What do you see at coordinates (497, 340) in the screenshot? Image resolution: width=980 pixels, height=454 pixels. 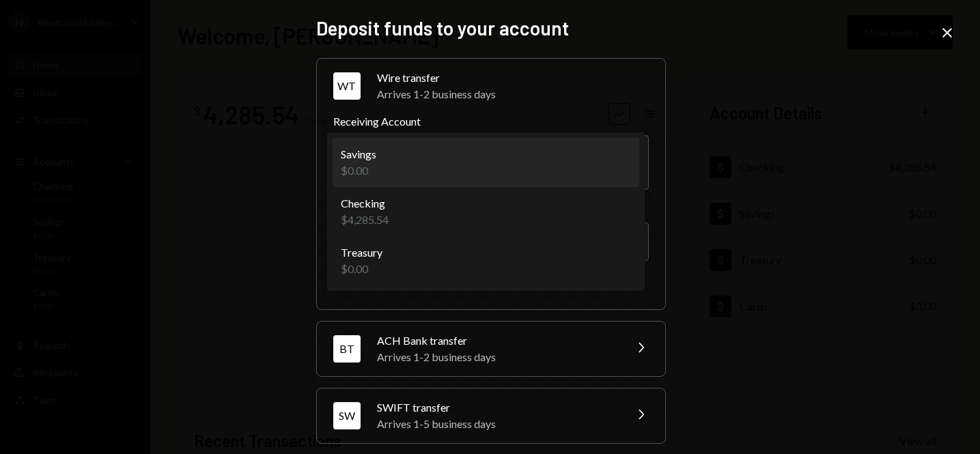 I see `div: ACH Bank transfer` at bounding box center [497, 340].